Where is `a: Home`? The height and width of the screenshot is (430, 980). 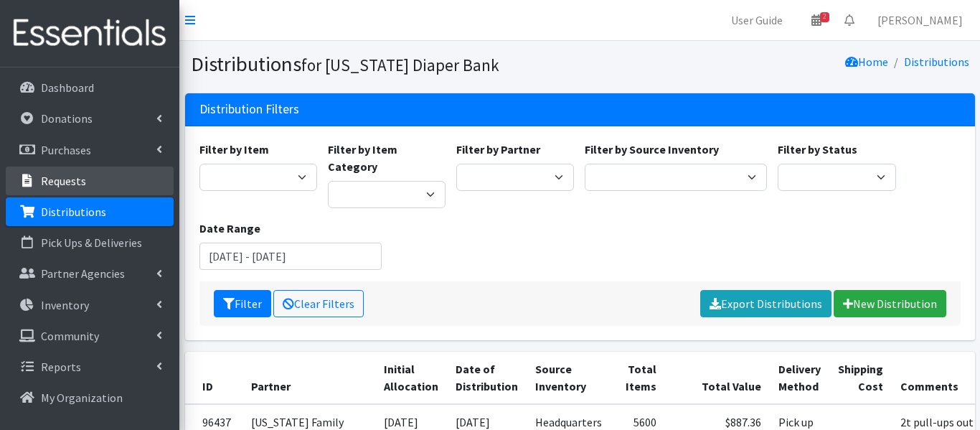
a: Home is located at coordinates (867, 62).